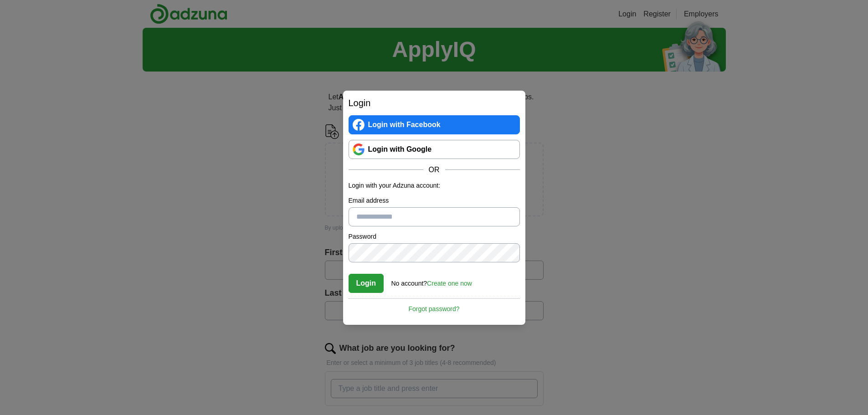 Image resolution: width=868 pixels, height=415 pixels. What do you see at coordinates (434, 185) in the screenshot?
I see `p: Login with your Adzuna account:` at bounding box center [434, 185].